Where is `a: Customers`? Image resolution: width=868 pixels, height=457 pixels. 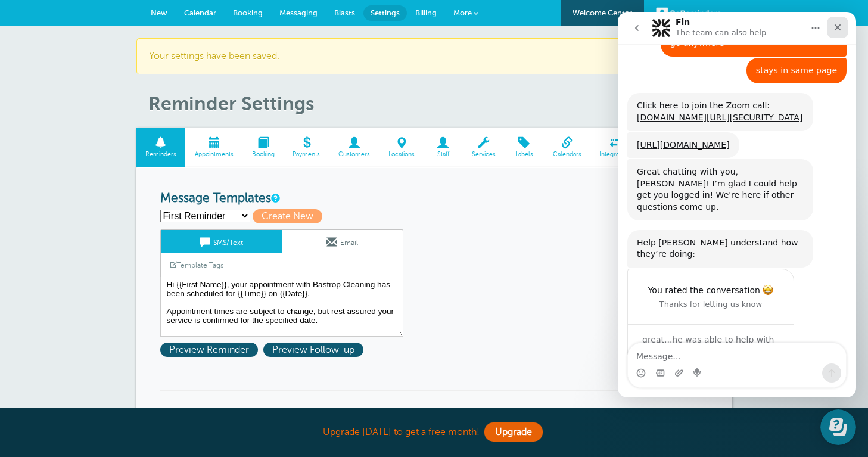
a: Customers is located at coordinates (354, 147).